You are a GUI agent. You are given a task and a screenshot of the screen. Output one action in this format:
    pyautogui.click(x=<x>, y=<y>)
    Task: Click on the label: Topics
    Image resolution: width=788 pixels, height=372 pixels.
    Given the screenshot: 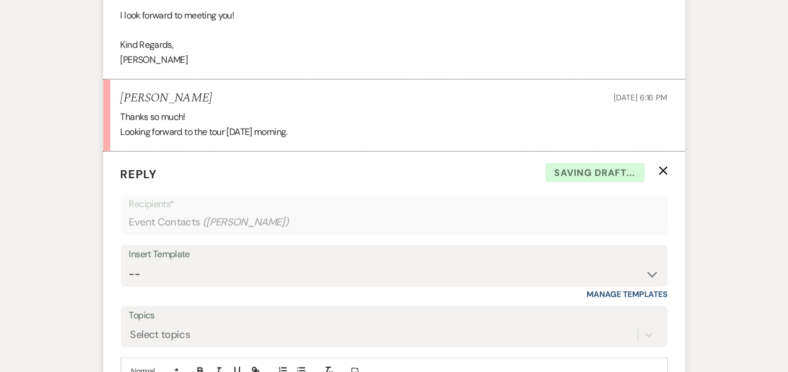 What is the action you would take?
    pyautogui.click(x=394, y=316)
    